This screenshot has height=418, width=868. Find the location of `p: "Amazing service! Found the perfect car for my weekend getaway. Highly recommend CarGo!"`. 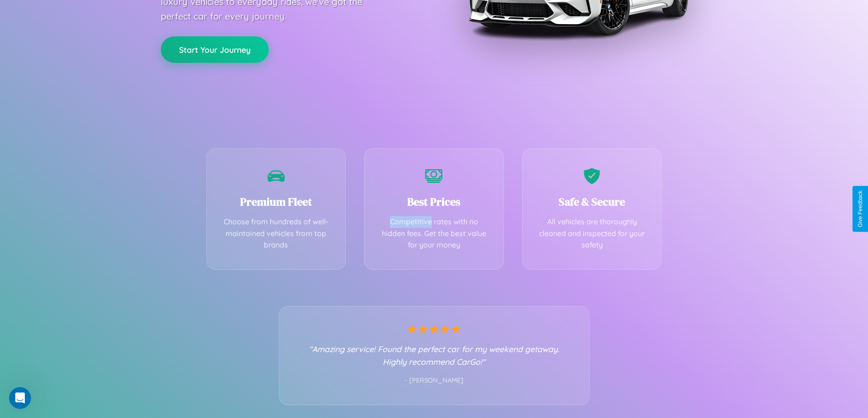

p: "Amazing service! Found the perfect car for my weekend getaway. Highly recommend CarGo!" is located at coordinates (434, 356).